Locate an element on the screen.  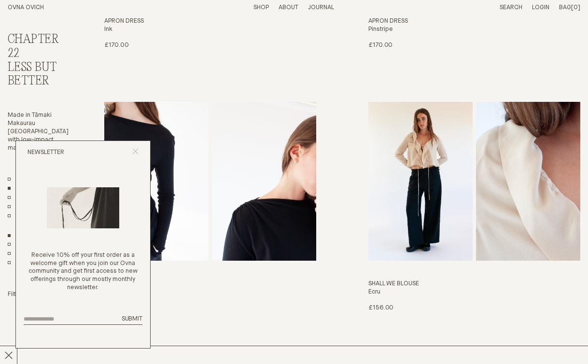
a: Tops is located at coordinates (18, 254).